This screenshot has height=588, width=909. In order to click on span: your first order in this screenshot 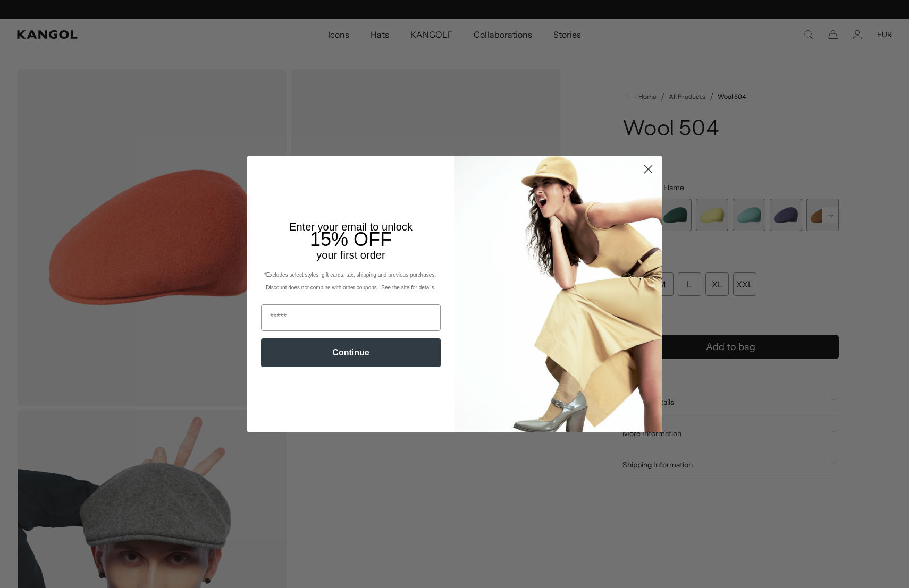, I will do `click(350, 255)`.